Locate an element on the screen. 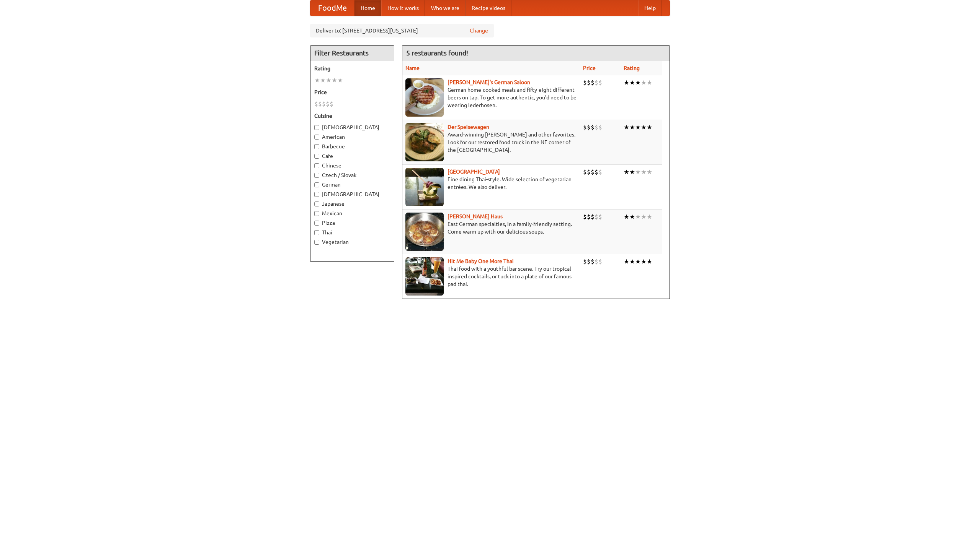 Image resolution: width=980 pixels, height=541 pixels. a: Recipe videos is located at coordinates (489, 8).